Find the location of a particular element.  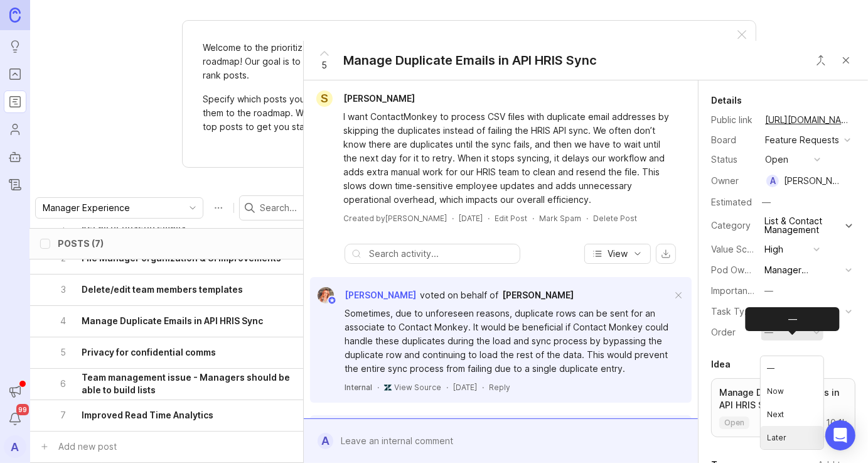

h6: Privacy for confidential comms is located at coordinates (149, 352).